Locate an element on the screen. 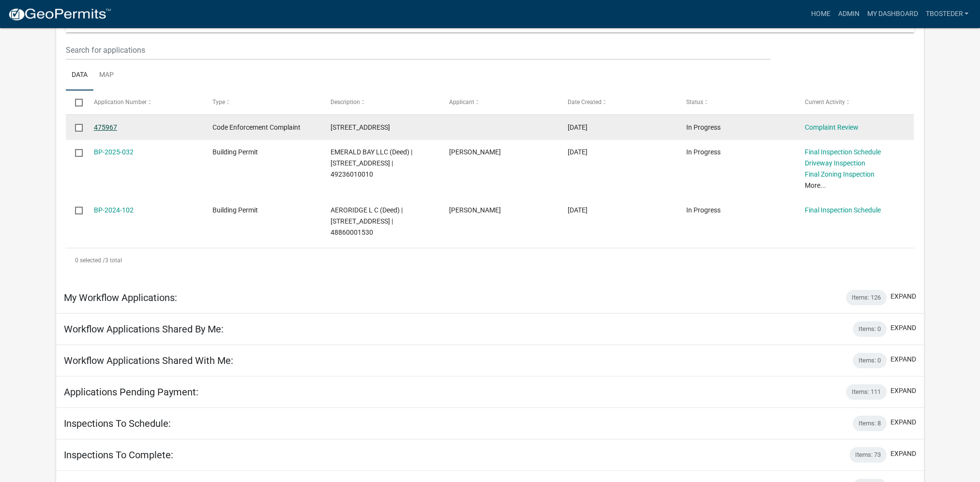 This screenshot has width=980, height=482. h5: My Workflow Applications: is located at coordinates (120, 298).